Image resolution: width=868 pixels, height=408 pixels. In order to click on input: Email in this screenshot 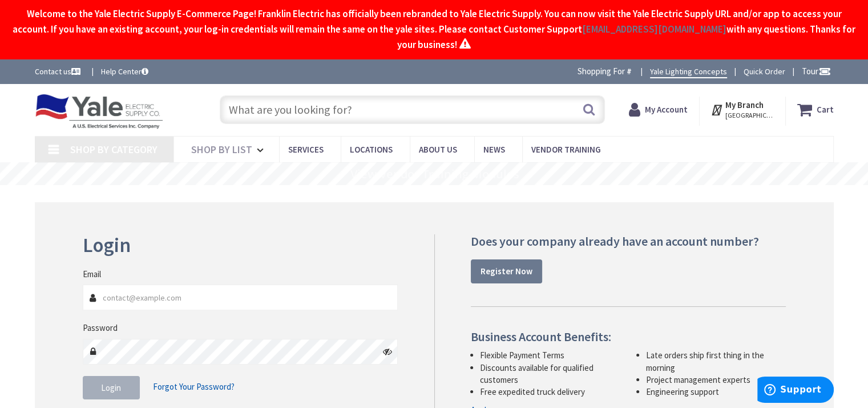, I will do `click(240, 297)`.